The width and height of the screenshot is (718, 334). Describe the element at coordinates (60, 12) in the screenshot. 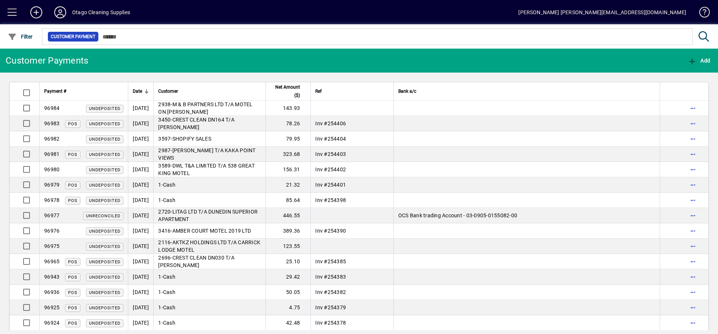

I see `button: Profile` at that location.